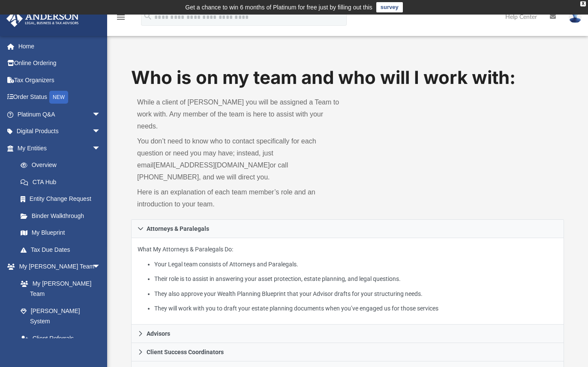 The height and width of the screenshot is (367, 588). I want to click on a: CTA Hub, so click(62, 182).